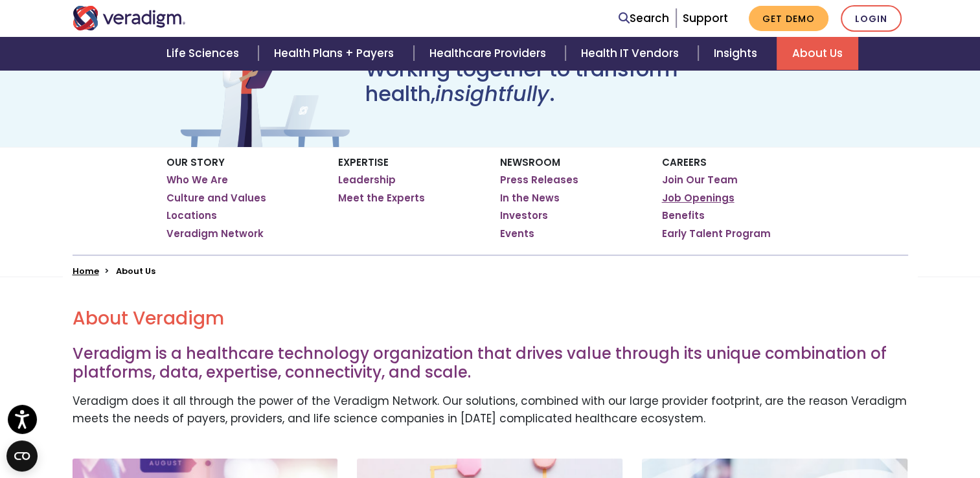  Describe the element at coordinates (129, 18) in the screenshot. I see `img: Veradigm logo` at that location.